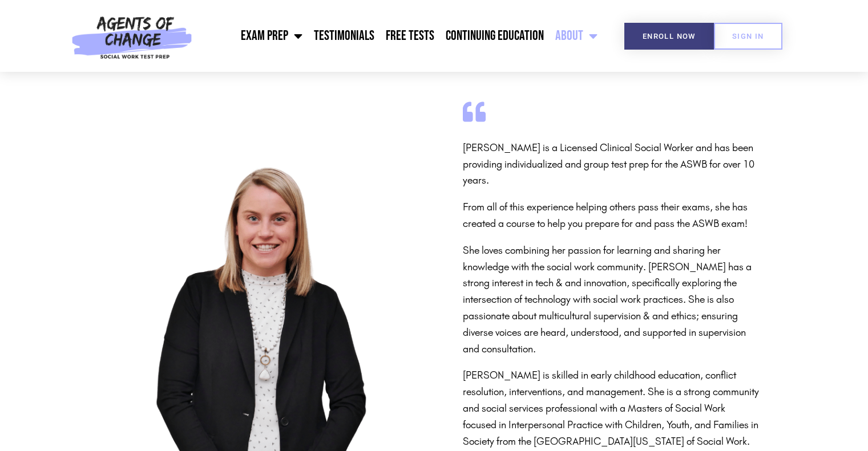 This screenshot has height=451, width=868. What do you see at coordinates (271, 36) in the screenshot?
I see `a: Exam Prep` at bounding box center [271, 36].